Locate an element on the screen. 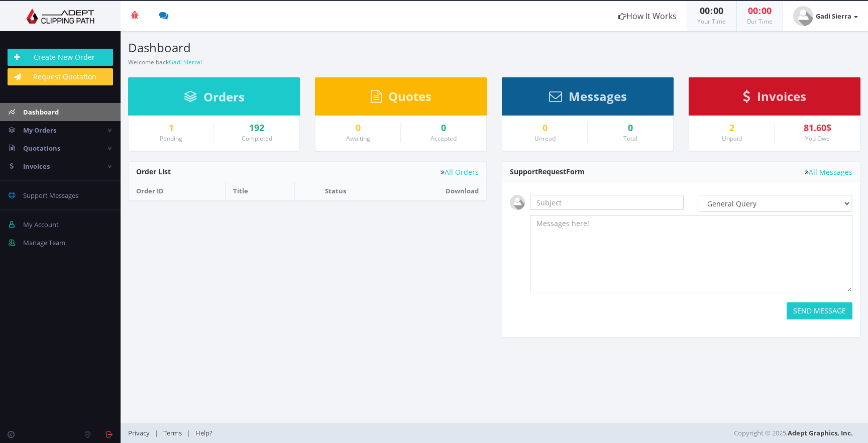  a: 1 is located at coordinates (171, 128).